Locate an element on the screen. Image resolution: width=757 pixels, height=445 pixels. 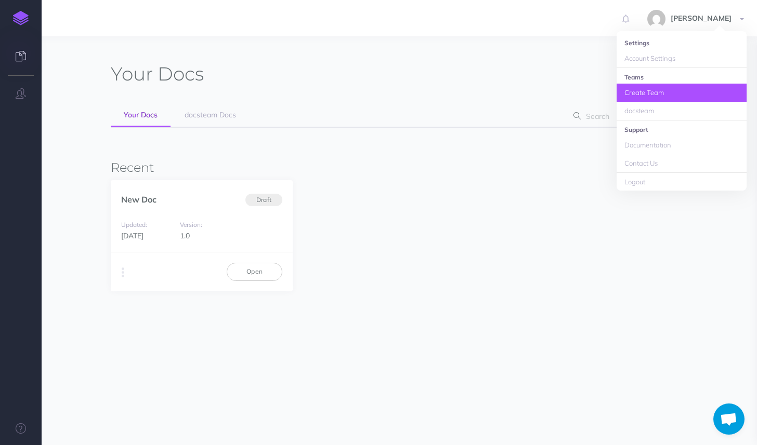
small: Version: is located at coordinates (191, 224).